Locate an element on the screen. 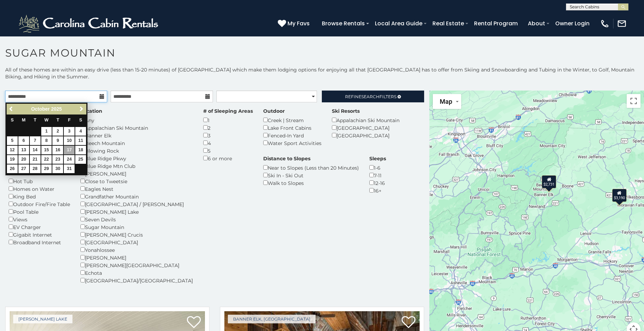 This screenshot has width=644, height=331. div: Grandfather Mountain is located at coordinates (137, 196).